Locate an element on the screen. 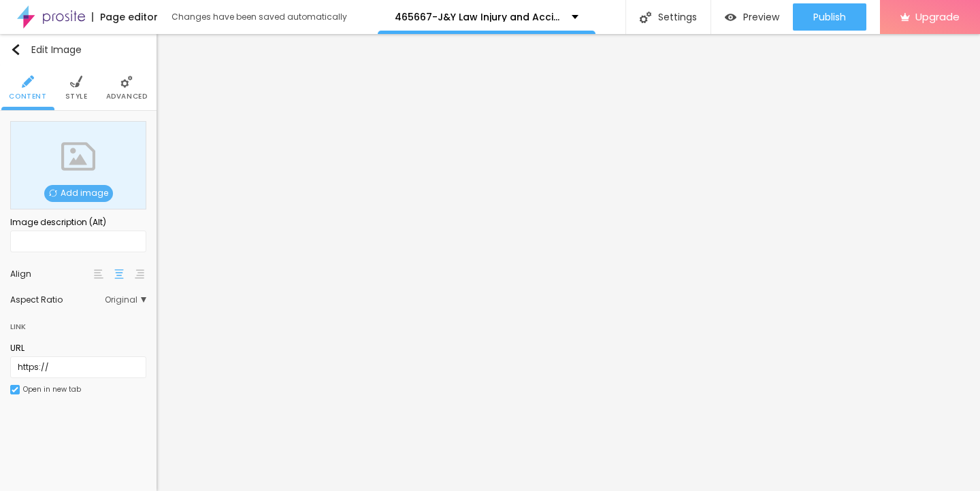 This screenshot has height=491, width=980. span: Original is located at coordinates (125, 300).